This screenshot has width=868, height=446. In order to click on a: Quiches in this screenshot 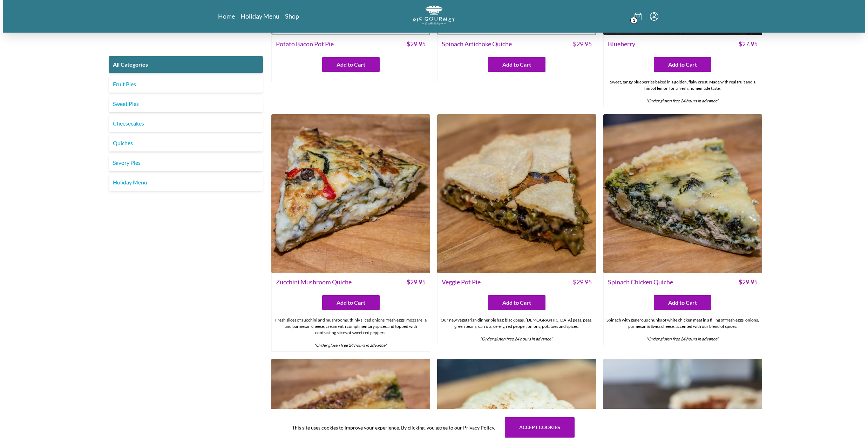, I will do `click(186, 143)`.